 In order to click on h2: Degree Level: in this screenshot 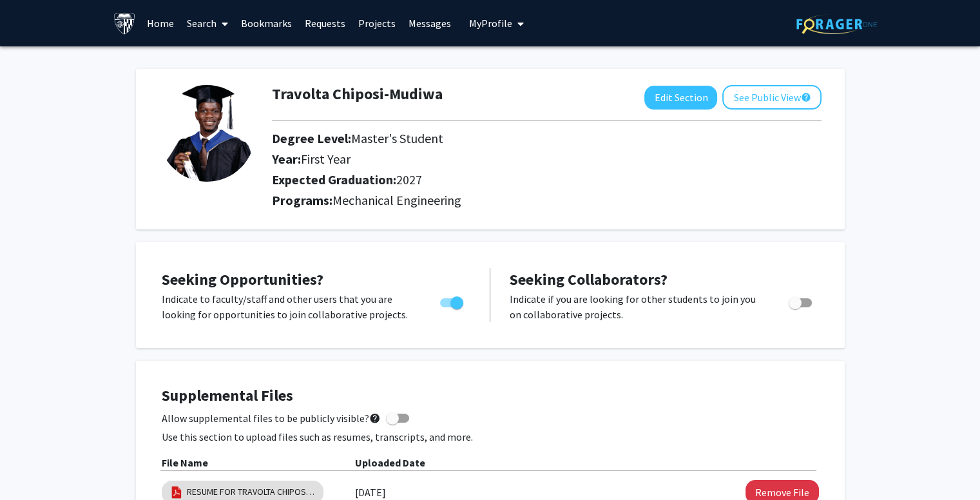, I will do `click(491, 138)`.